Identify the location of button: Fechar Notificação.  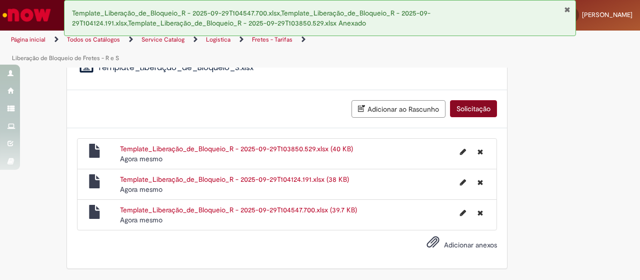
(567, 10).